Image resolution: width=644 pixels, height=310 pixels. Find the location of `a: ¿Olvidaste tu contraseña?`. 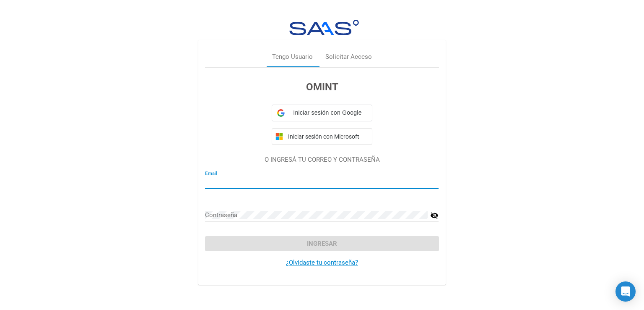

a: ¿Olvidaste tu contraseña? is located at coordinates (322, 262).